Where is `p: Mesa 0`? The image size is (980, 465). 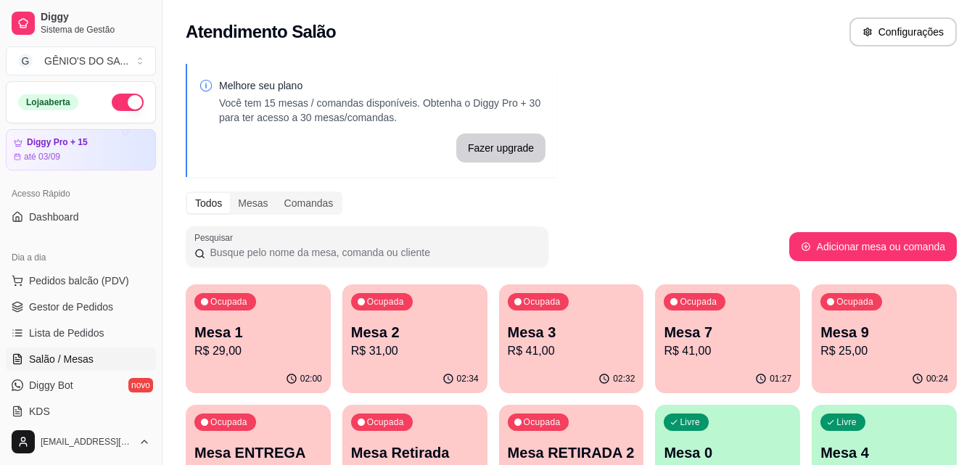
p: Mesa 0 is located at coordinates (728, 453).